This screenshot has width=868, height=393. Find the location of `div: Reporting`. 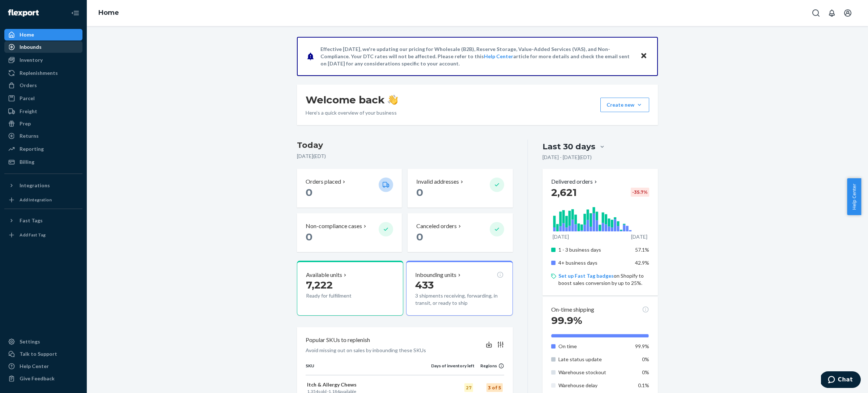

div: Reporting is located at coordinates (32, 149).